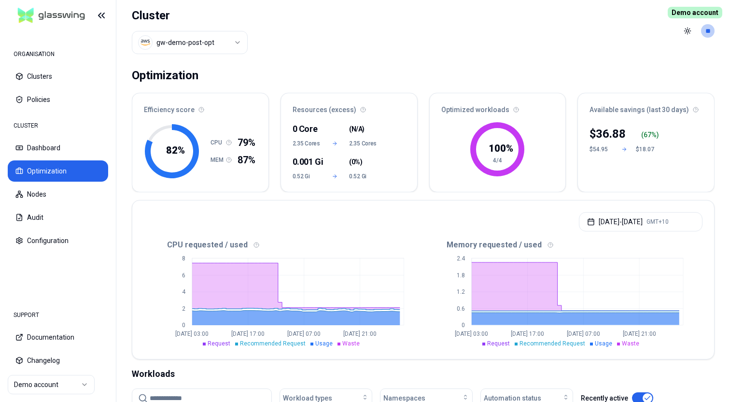 The height and width of the screenshot is (402, 730). Describe the element at coordinates (175, 150) in the screenshot. I see `tspan: 82 %` at that location.